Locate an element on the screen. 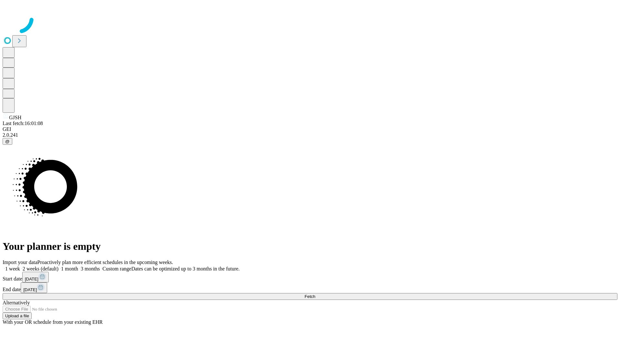 This screenshot has width=620, height=349. span: Import your data is located at coordinates (20, 262).